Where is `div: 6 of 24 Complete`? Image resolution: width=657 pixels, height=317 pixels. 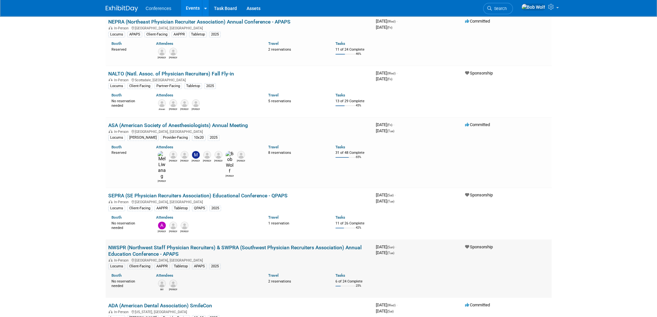
div: 6 of 24 Complete is located at coordinates (353, 282).